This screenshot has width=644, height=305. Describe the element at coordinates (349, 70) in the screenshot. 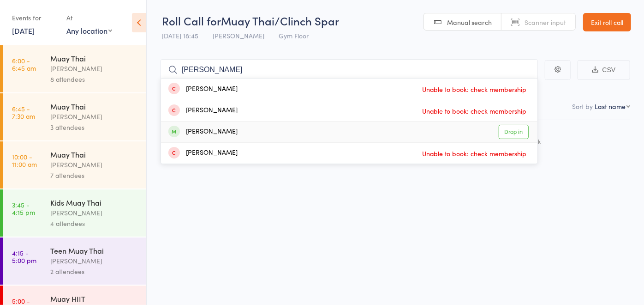

I see `input: Search by name` at that location.